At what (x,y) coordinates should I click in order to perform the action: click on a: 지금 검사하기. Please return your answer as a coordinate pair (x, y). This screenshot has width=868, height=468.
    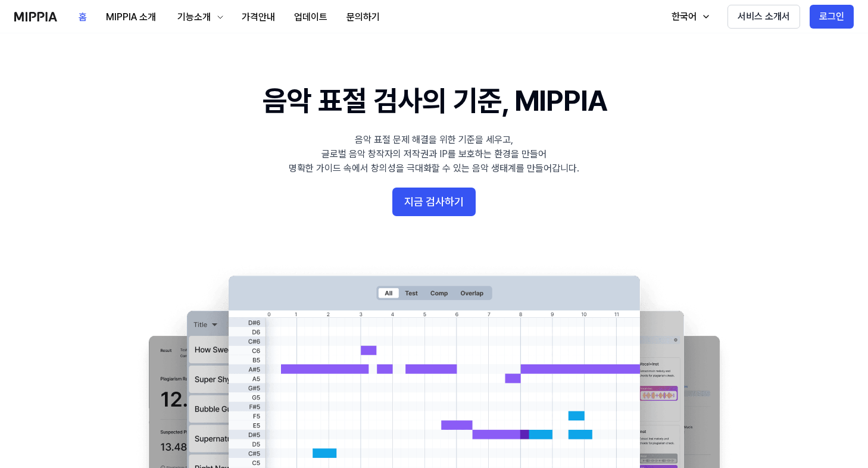
    Looking at the image, I should click on (434, 202).